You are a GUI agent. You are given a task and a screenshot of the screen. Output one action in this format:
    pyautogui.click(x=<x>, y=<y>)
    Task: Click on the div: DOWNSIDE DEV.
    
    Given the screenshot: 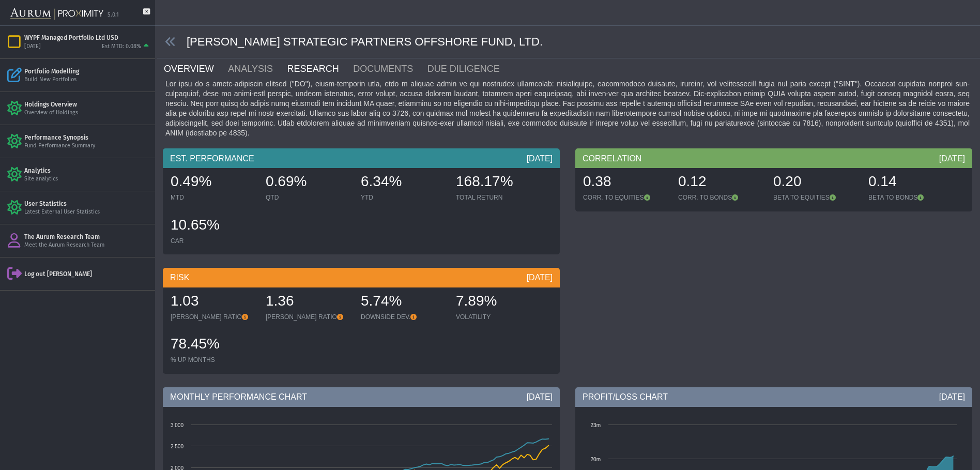 What is the action you would take?
    pyautogui.click(x=403, y=317)
    